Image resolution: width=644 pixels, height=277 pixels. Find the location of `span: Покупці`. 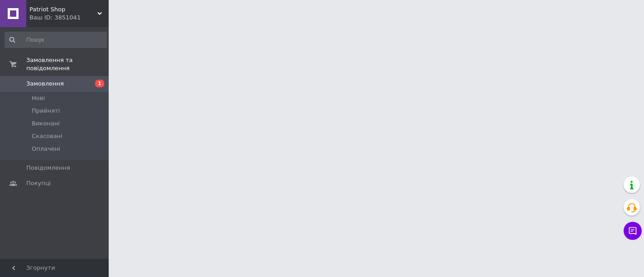

span: Покупці is located at coordinates (38, 183).